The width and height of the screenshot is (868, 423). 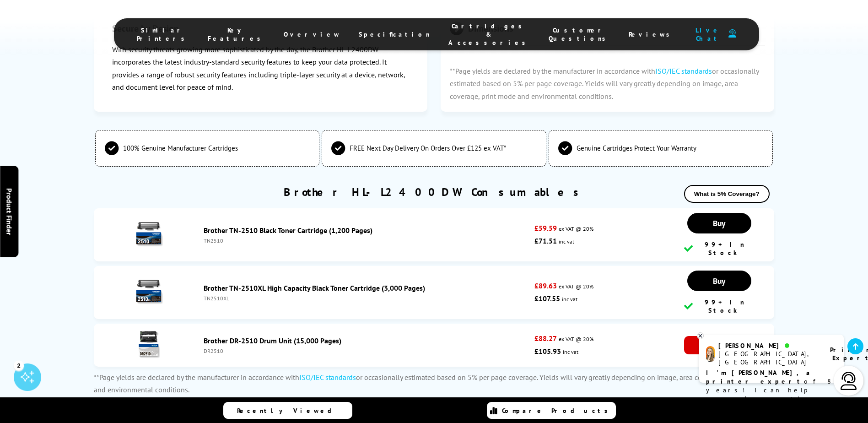 What do you see at coordinates (367, 298) in the screenshot?
I see `div: TN2510XL` at bounding box center [367, 298].